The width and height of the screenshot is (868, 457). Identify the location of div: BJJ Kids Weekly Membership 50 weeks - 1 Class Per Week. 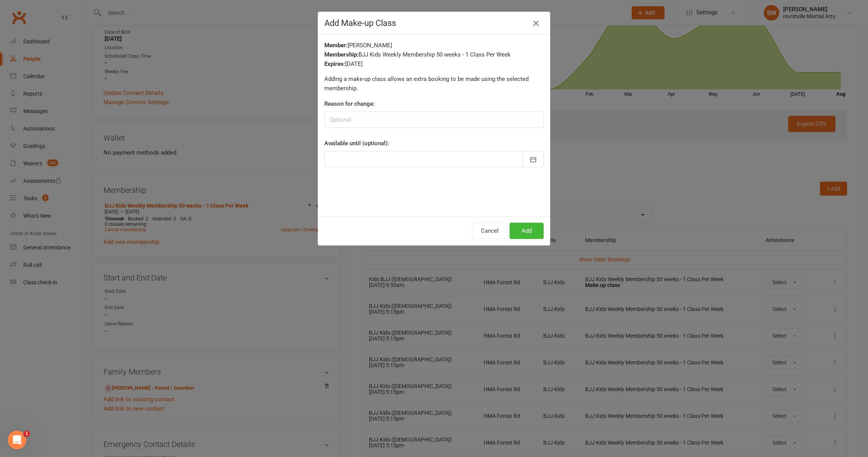
(434, 54).